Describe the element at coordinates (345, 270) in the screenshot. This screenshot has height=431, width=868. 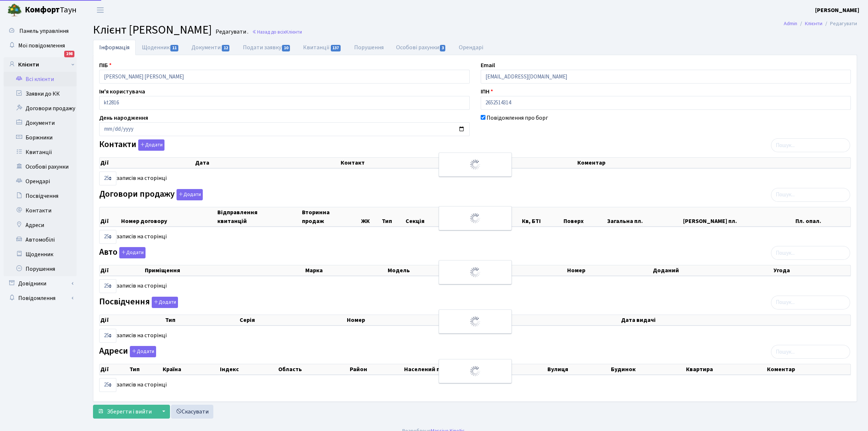
I see `th: Марка` at that location.